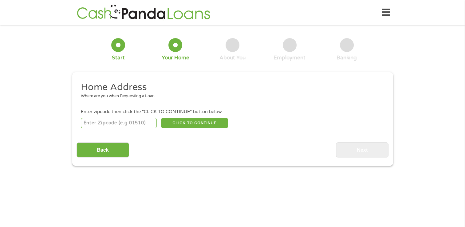 The height and width of the screenshot is (227, 465). What do you see at coordinates (118, 58) in the screenshot?
I see `div: Start` at bounding box center [118, 58].